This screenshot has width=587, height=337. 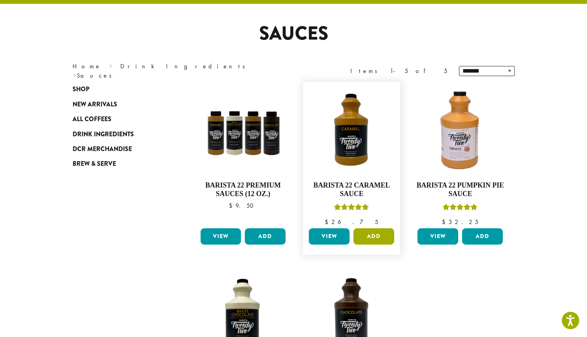 What do you see at coordinates (95, 104) in the screenshot?
I see `span: New Arrivals` at bounding box center [95, 104].